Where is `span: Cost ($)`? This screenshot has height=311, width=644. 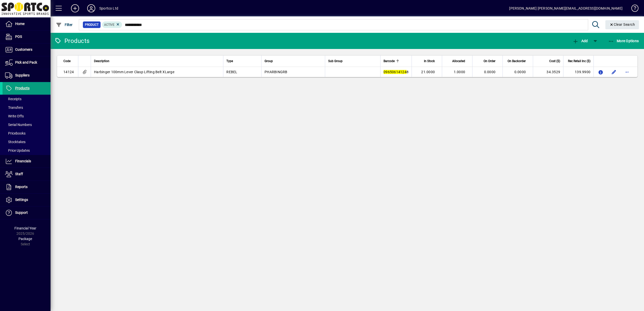
span: Cost ($) is located at coordinates (555, 61).